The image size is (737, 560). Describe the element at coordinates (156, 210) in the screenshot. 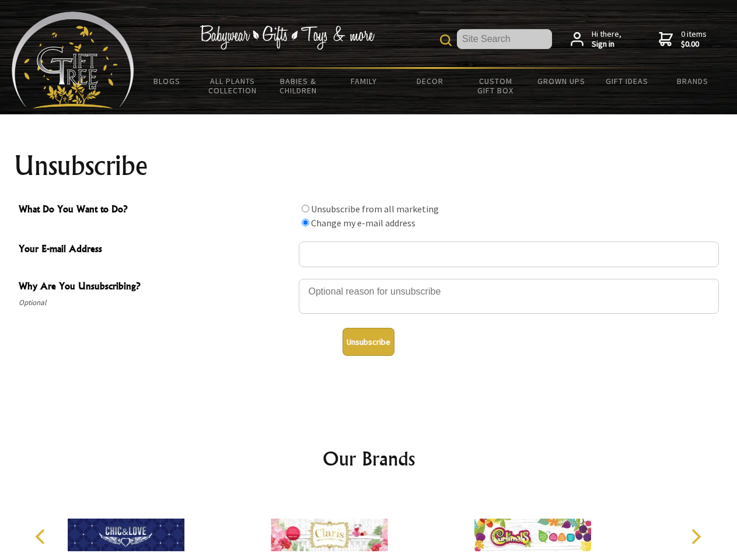

I see `span: What Do You Want to Do?` at that location.